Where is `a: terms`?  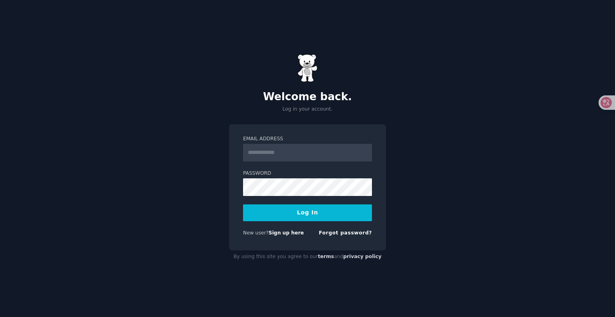
a: terms is located at coordinates (326, 256).